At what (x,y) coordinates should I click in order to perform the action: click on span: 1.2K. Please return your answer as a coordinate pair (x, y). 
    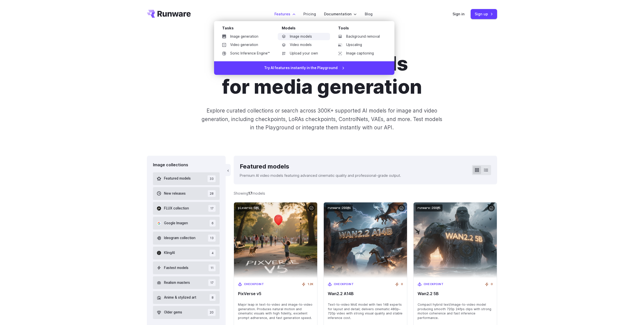
    Looking at the image, I should click on (310, 285).